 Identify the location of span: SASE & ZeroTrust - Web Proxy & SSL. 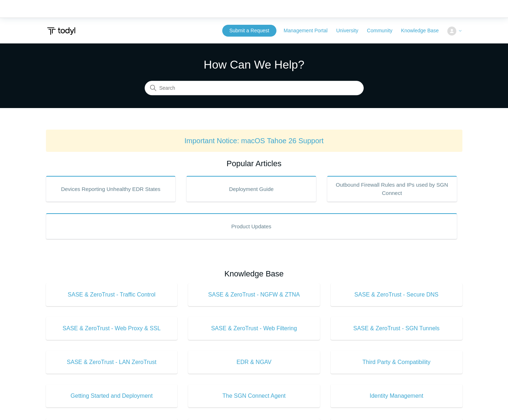
(111, 328).